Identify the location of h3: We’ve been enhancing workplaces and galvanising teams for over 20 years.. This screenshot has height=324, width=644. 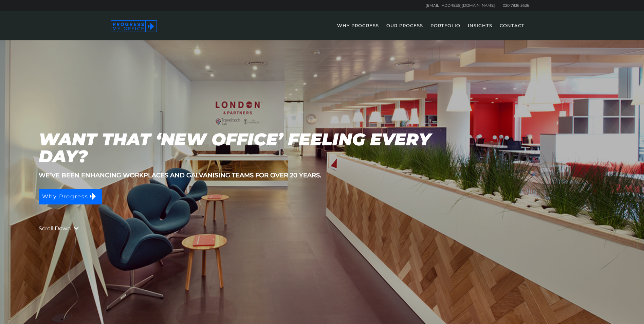
(322, 175).